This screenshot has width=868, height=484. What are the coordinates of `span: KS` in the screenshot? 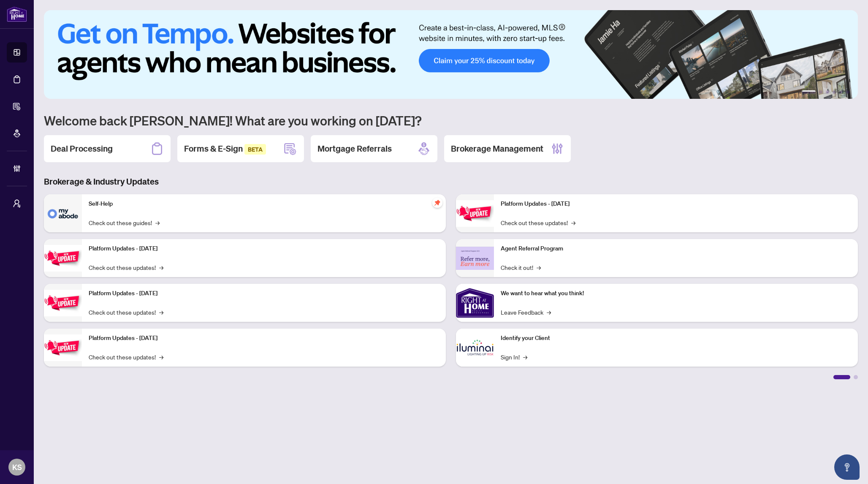 It's located at (17, 467).